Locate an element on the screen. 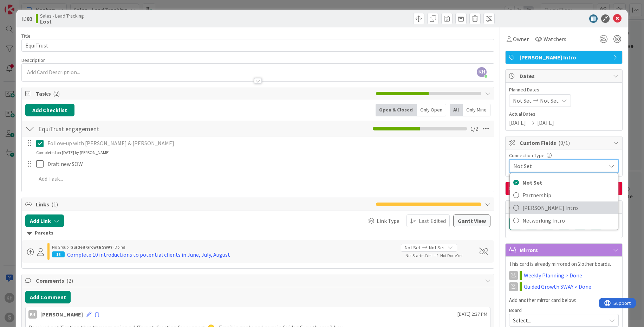  span: ( 1 ) is located at coordinates (54, 204).